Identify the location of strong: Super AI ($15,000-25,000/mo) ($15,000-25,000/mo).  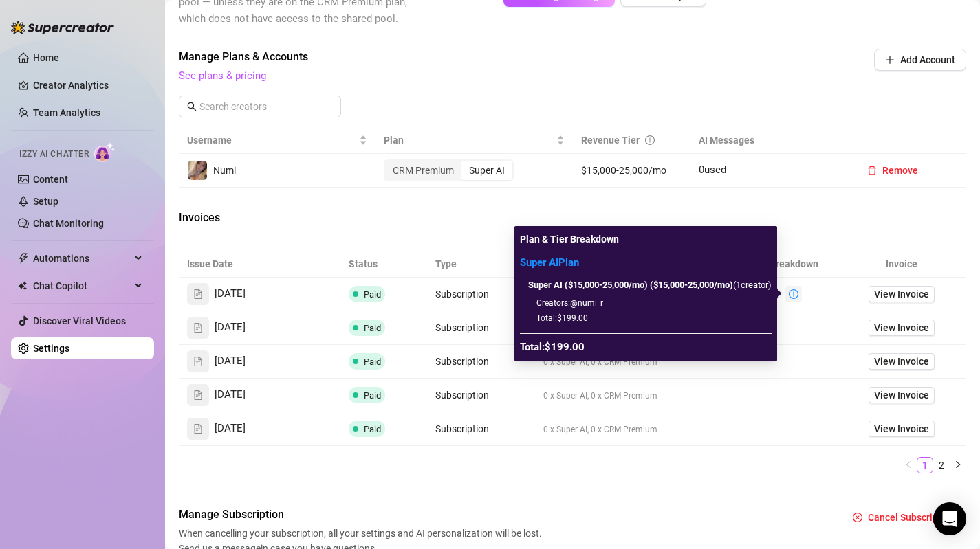
(631, 285).